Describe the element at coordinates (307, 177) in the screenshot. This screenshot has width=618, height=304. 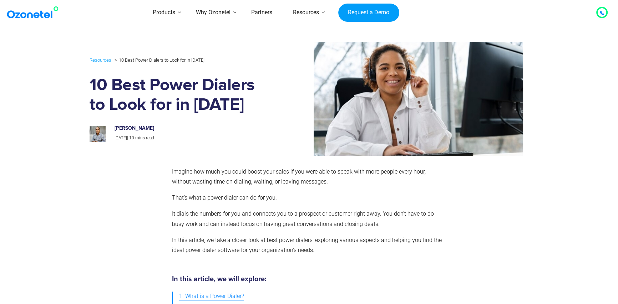
I see `p: Imagine how much you could boost your sales if you were able to speak with more people every hour...` at that location.